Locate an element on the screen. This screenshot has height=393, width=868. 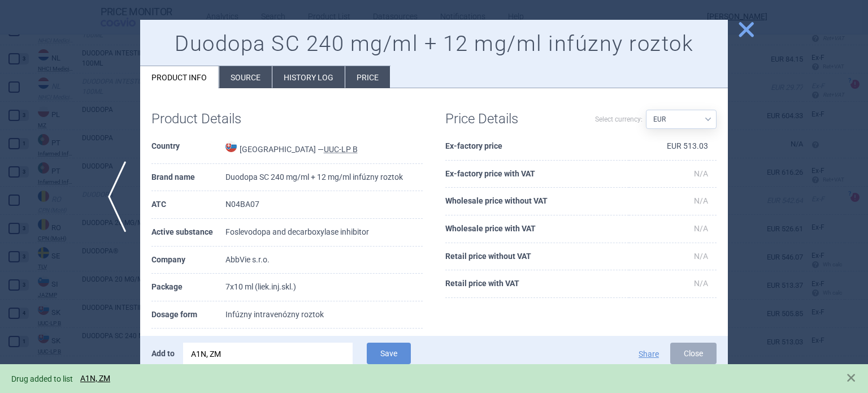
img: Slovakia is located at coordinates (231, 147).